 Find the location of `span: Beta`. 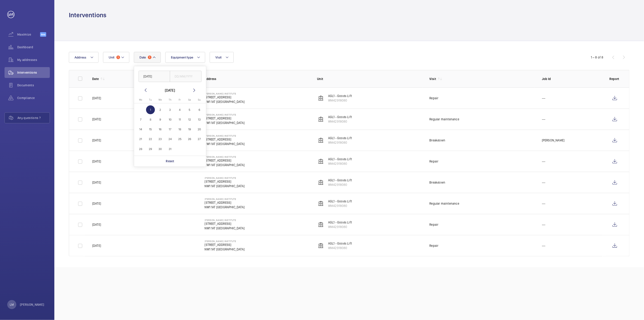

span: Beta is located at coordinates (43, 34).